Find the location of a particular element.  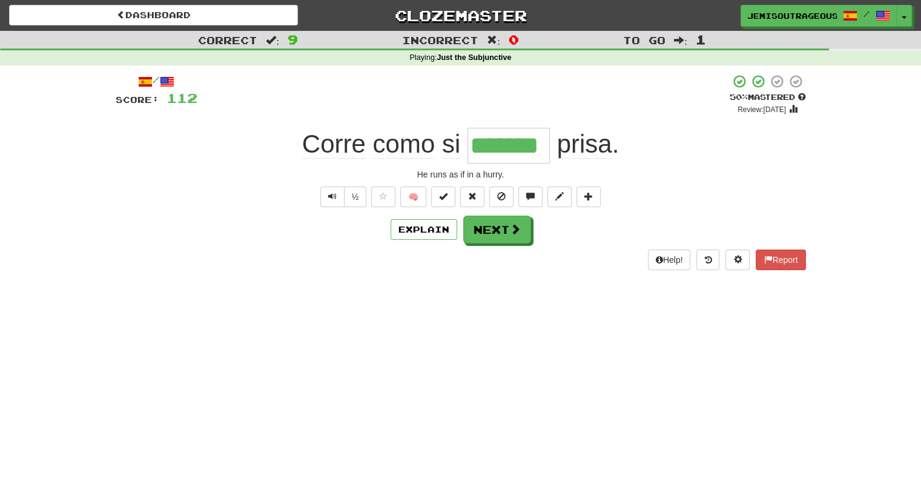

span: prisa is located at coordinates (584, 144).